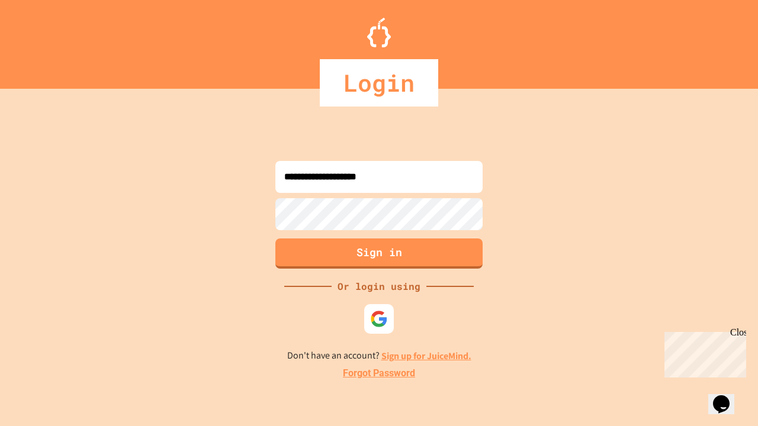 Image resolution: width=758 pixels, height=426 pixels. What do you see at coordinates (426, 356) in the screenshot?
I see `a: Sign up for JuiceMind.` at bounding box center [426, 356].